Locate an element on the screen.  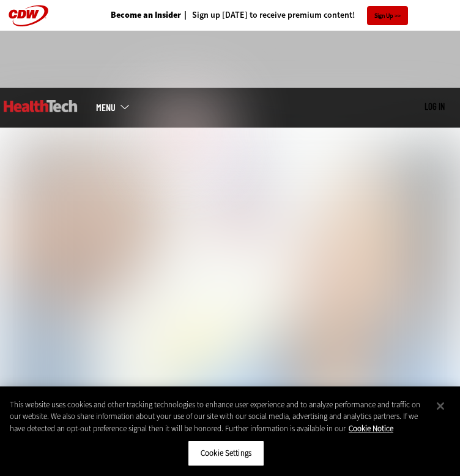
a: More information about your privacy is located at coordinates (371, 428).